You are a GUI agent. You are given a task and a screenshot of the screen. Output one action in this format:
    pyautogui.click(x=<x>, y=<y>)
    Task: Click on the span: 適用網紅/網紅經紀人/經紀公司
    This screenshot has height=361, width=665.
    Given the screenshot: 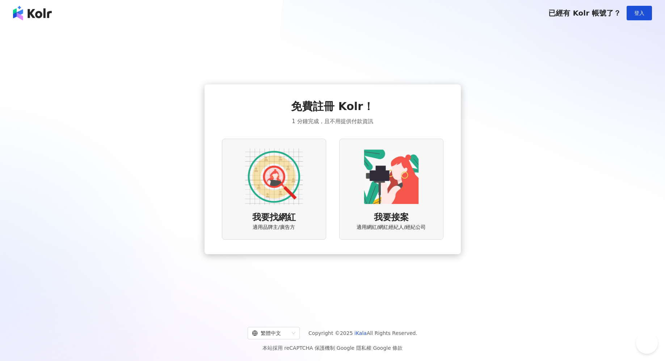 What is the action you would take?
    pyautogui.click(x=391, y=227)
    